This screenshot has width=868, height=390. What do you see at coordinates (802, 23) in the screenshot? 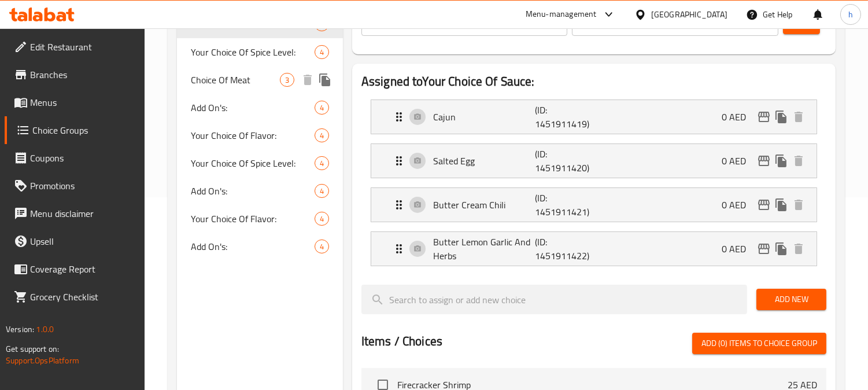
I see `span: Save` at bounding box center [802, 23].